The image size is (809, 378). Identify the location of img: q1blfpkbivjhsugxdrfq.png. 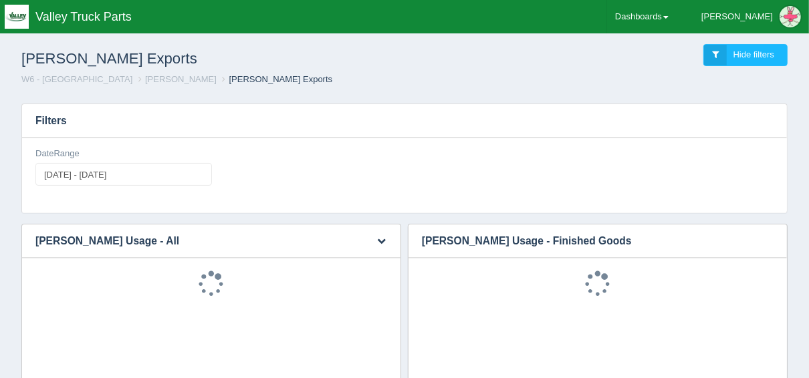
(17, 17).